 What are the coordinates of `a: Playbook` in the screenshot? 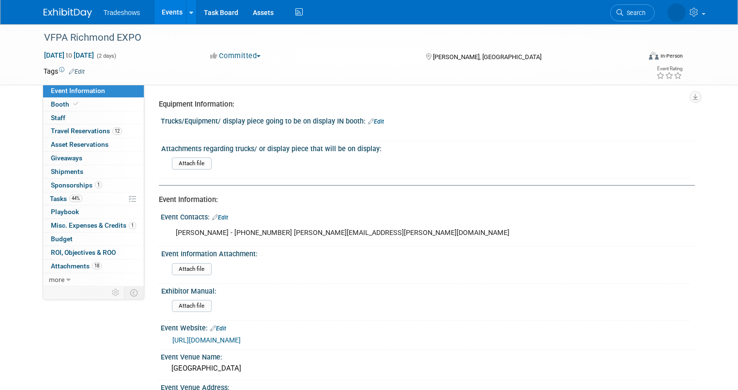 It's located at (93, 212).